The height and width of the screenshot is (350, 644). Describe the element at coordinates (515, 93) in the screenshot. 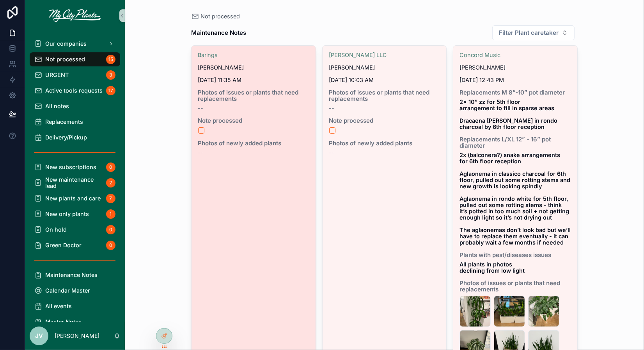

I see `span: Replacements M 8”-10” pot diameter` at that location.